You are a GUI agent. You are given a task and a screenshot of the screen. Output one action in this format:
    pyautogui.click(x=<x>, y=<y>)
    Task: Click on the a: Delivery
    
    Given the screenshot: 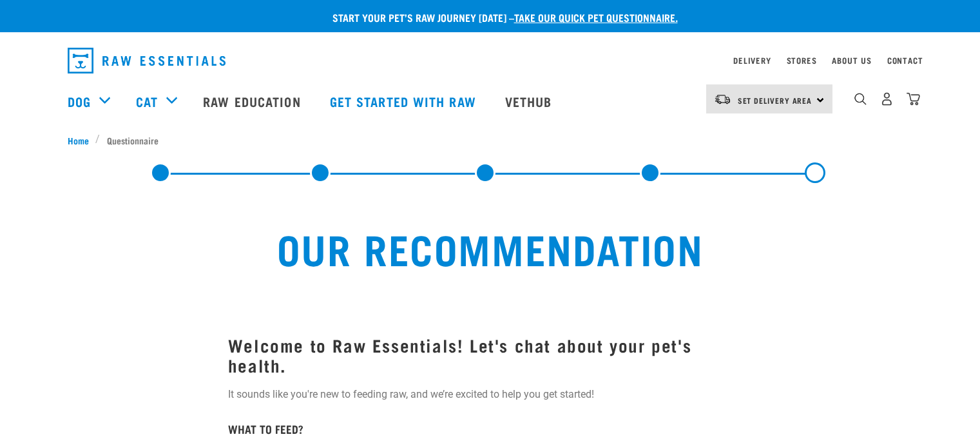 What is the action you would take?
    pyautogui.click(x=752, y=60)
    